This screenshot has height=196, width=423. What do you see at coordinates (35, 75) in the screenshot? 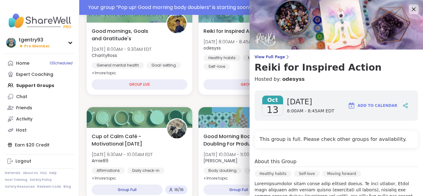
I see `div: Expert Coaching` at bounding box center [35, 75].